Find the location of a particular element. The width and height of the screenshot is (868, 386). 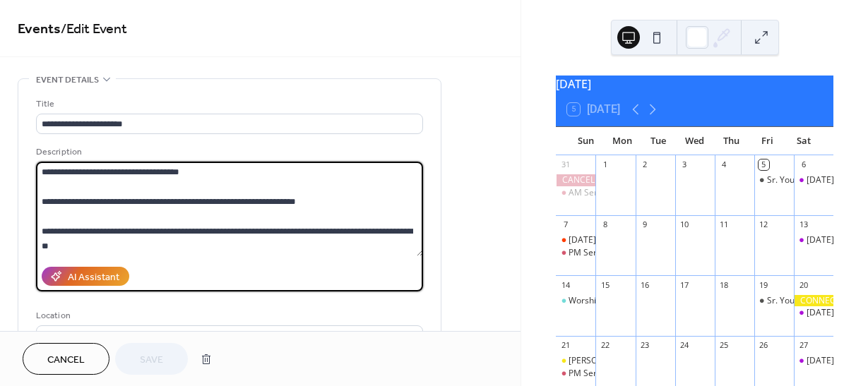

div: 10 is located at coordinates (684, 224).